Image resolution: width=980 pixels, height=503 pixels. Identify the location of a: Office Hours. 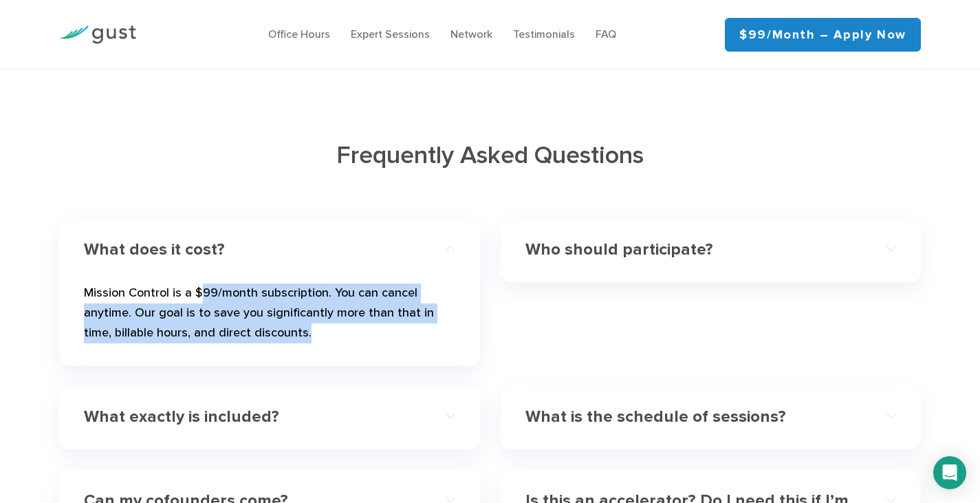
(299, 34).